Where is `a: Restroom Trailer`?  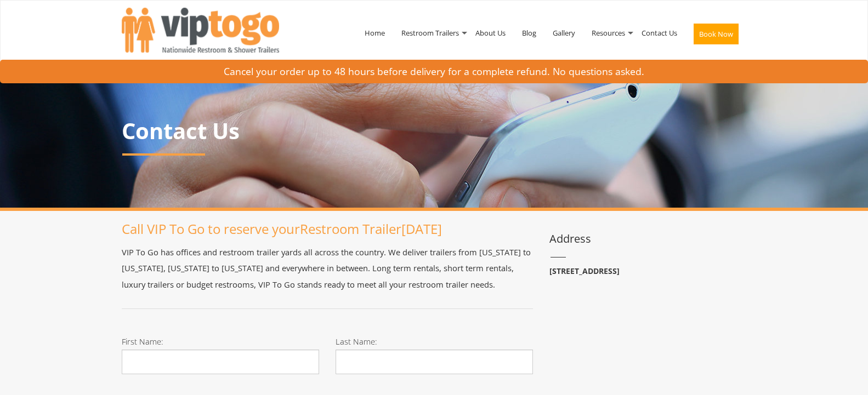 a: Restroom Trailer is located at coordinates (350, 228).